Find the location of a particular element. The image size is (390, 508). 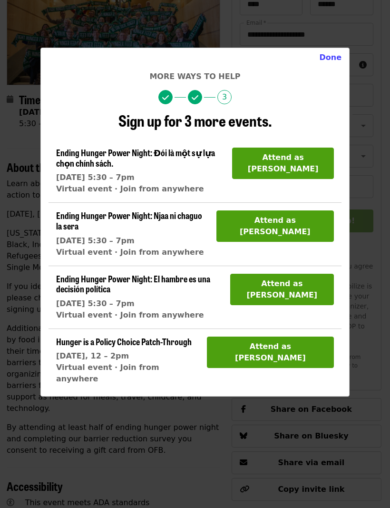

span: Ending Hunger Power Night: Đói là một sự lựa chọn chính sách. is located at coordinates (136, 157).